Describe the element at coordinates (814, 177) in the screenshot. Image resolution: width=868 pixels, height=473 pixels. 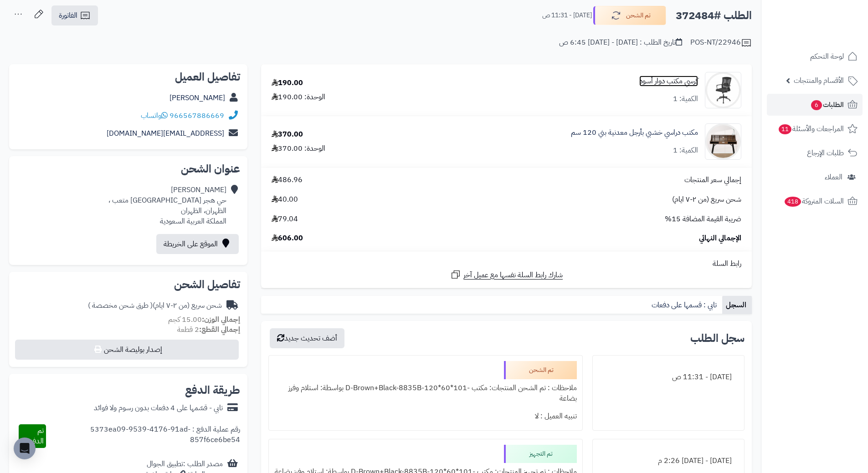
I see `a: العملاء` at that location.